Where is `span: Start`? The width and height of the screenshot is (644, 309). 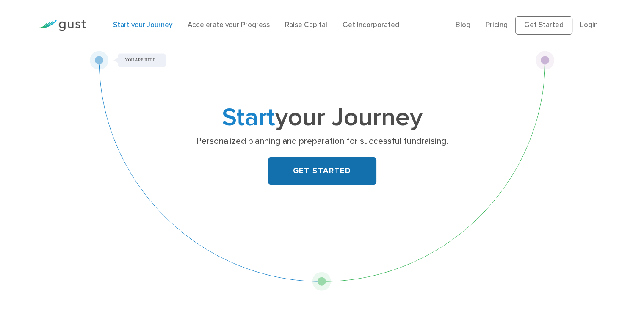
span: Start is located at coordinates (248, 117).